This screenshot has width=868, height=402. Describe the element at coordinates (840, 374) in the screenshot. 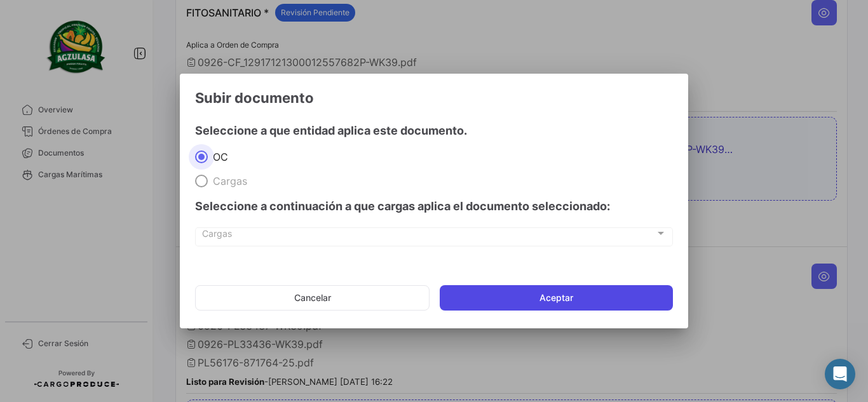

I see `div: Abrir Intercom Messenger` at that location.